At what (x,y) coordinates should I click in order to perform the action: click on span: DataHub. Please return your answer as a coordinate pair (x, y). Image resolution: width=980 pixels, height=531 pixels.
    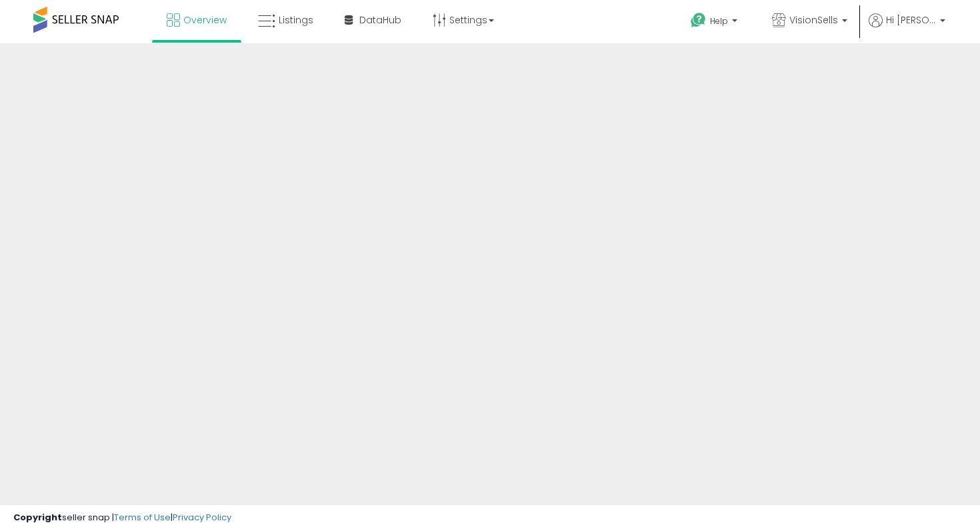
    Looking at the image, I should click on (380, 20).